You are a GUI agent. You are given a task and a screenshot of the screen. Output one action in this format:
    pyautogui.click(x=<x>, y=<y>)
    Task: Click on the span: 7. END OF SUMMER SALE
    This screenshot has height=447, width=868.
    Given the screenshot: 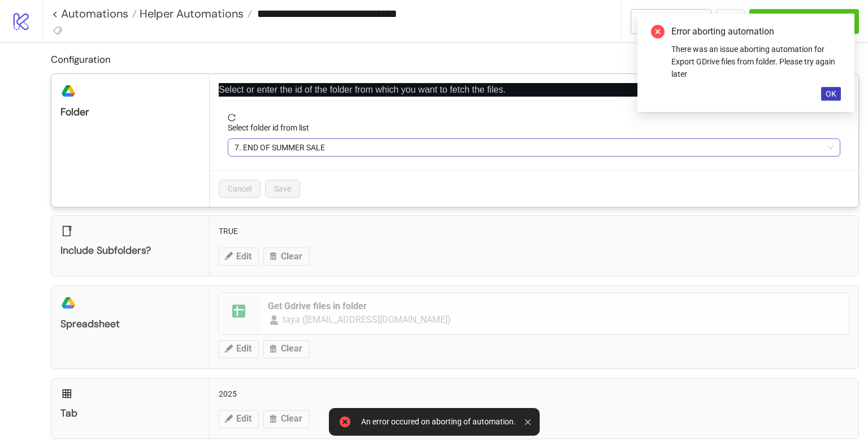 What is the action you would take?
    pyautogui.click(x=534, y=147)
    